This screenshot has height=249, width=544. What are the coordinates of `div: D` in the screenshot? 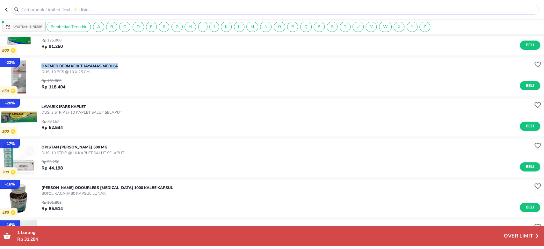 It's located at (138, 27).